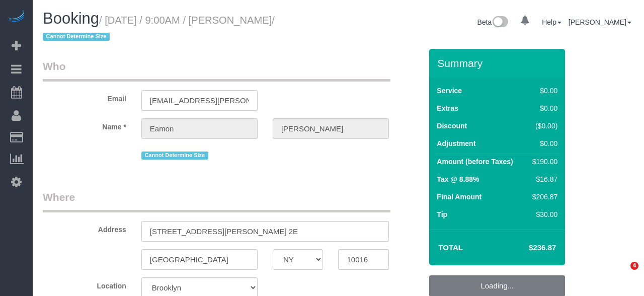 The image size is (644, 296). I want to click on label: Location, so click(85, 283).